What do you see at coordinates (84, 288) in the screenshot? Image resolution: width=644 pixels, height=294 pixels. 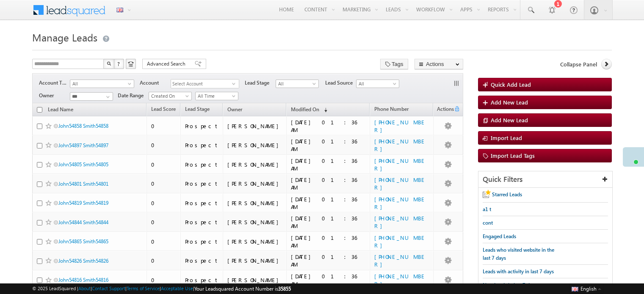 I see `a: About` at bounding box center [84, 288].